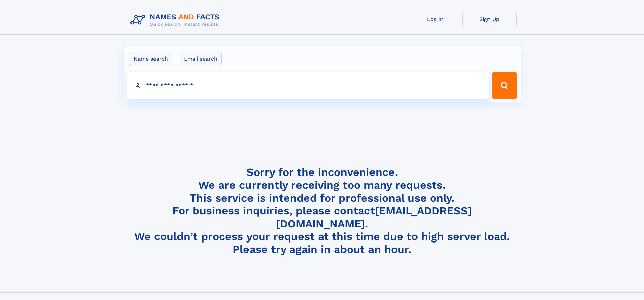  What do you see at coordinates (177, 20) in the screenshot?
I see `img: Logo Names and Facts` at bounding box center [177, 20].